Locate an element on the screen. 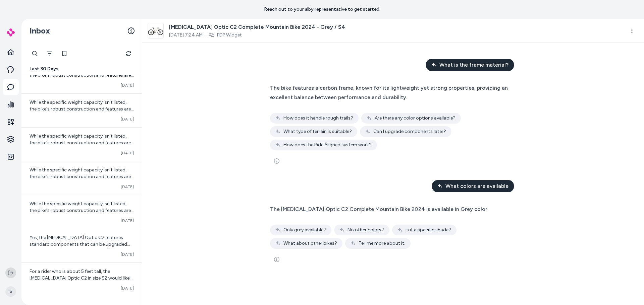  span: Can I upgrade components later? is located at coordinates (409, 132).